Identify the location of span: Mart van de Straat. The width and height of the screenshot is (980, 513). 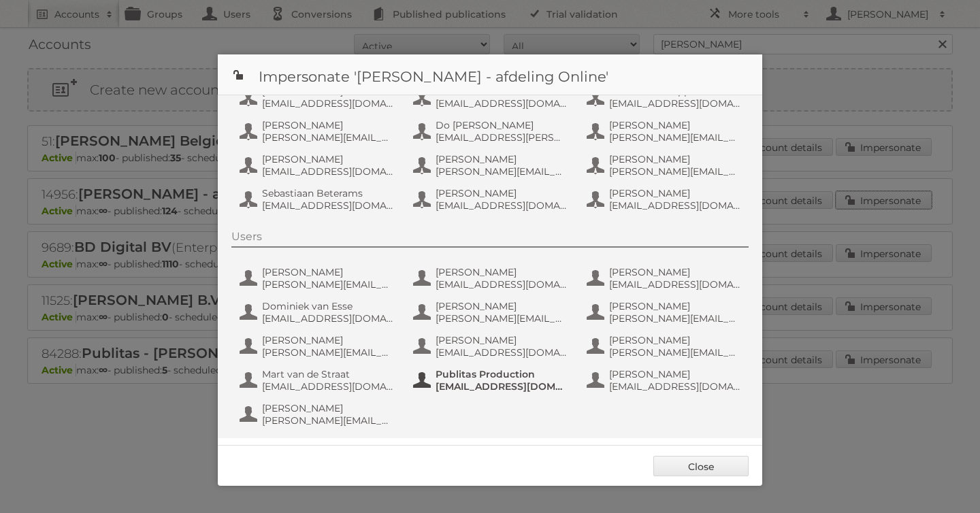
(328, 374).